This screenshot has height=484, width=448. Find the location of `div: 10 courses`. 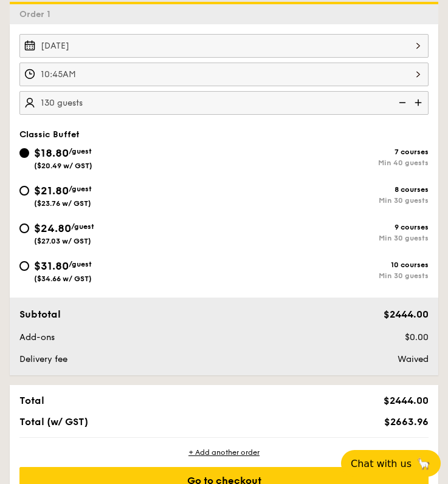

div: 10 courses is located at coordinates (326, 264).